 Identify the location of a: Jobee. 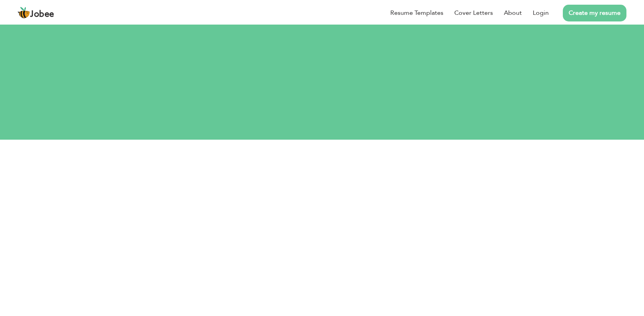
(36, 13).